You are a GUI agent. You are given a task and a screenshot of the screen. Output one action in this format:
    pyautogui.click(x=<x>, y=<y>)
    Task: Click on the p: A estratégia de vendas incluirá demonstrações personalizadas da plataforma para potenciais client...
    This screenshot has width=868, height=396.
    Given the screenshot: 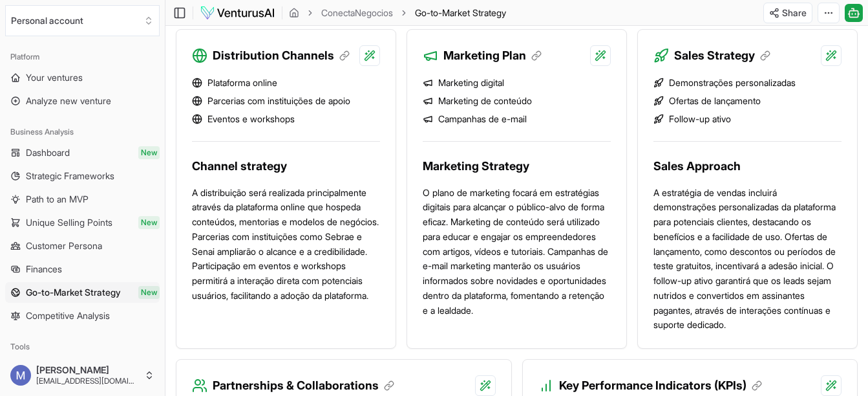 What is the action you would take?
    pyautogui.click(x=747, y=259)
    